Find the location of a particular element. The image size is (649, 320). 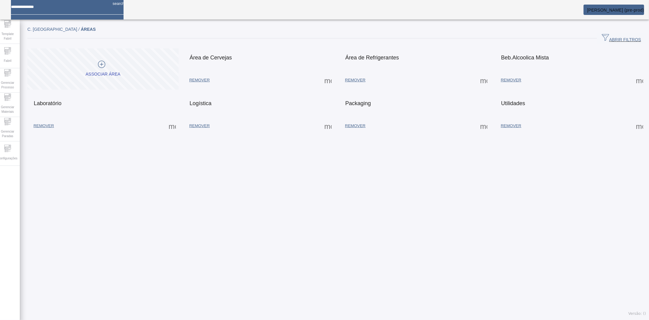

span: Beb.Alcoolica Mista is located at coordinates (525, 58).